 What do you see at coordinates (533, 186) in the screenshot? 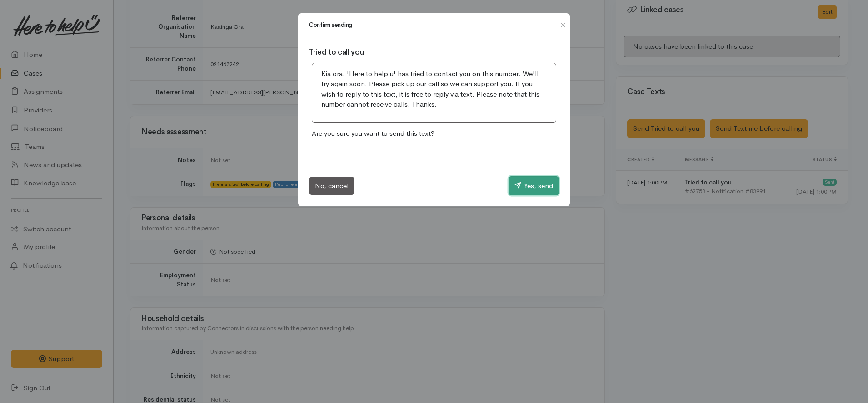
I see `button: Yes, send` at bounding box center [533, 186].